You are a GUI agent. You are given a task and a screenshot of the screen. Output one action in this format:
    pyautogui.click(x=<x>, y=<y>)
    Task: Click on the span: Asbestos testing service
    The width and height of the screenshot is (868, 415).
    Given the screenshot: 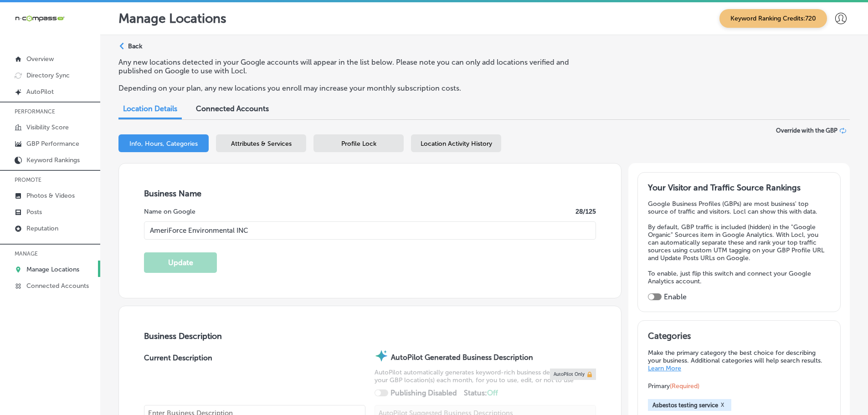 What is the action you would take?
    pyautogui.click(x=685, y=405)
    